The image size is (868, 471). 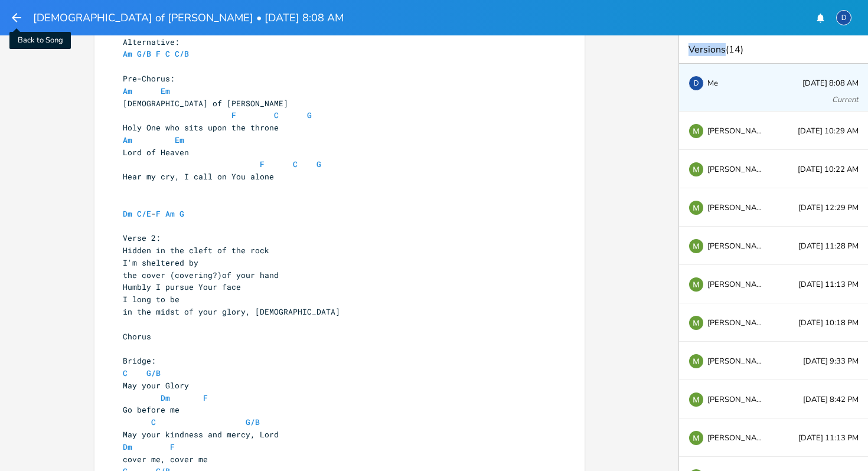 What do you see at coordinates (182, 54) in the screenshot?
I see `span: C/B` at bounding box center [182, 54].